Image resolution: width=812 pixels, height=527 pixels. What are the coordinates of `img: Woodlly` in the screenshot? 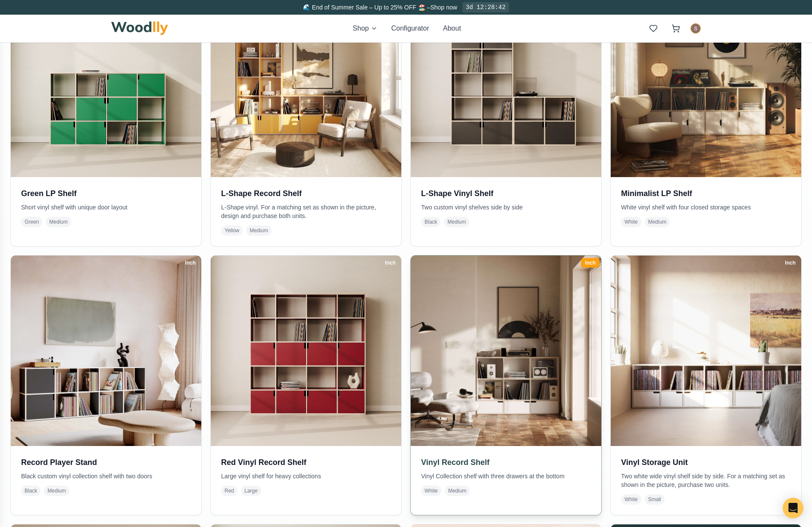 It's located at (140, 28).